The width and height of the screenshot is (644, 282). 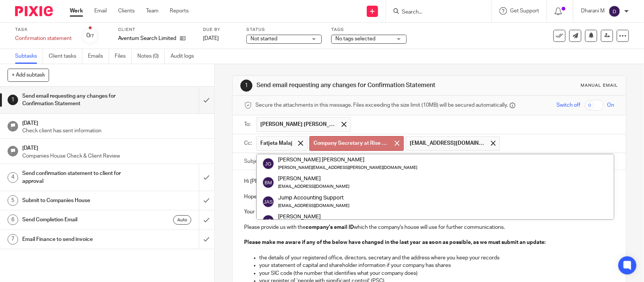 I want to click on p: your statement of capital and shareholder information if your company has shares, so click(x=436, y=265).